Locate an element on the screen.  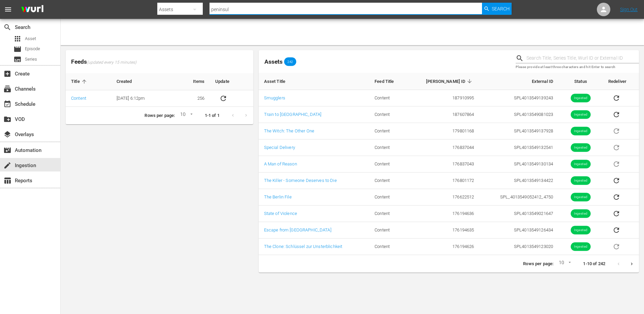
a: The Clone: Schlüssel zur Unsterblichkeit is located at coordinates (303, 247).